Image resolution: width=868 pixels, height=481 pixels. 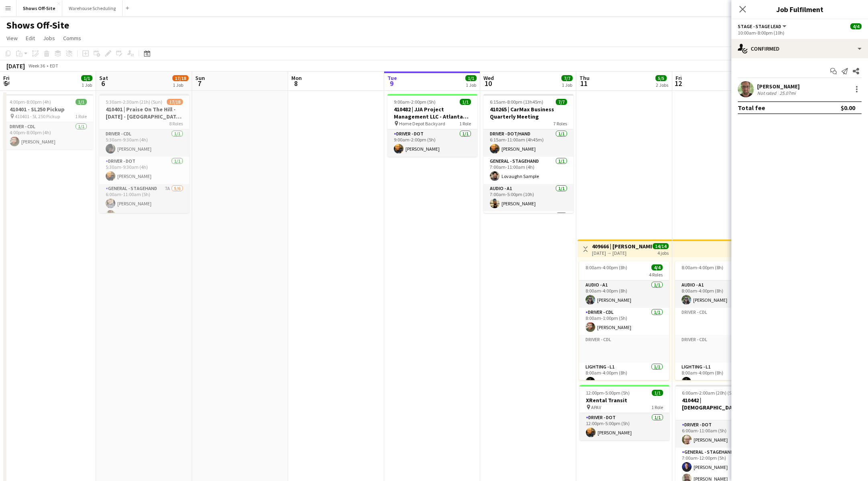 I want to click on span: Edit, so click(x=30, y=38).